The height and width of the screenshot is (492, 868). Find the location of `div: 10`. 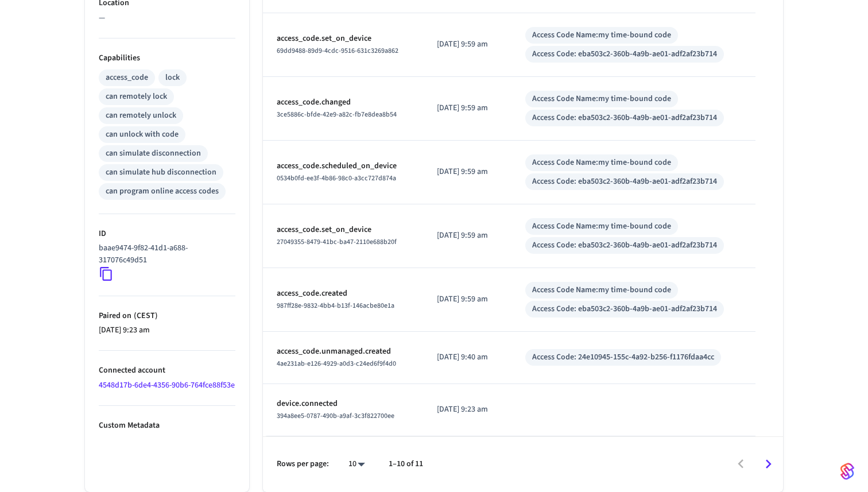

div: 10 is located at coordinates (357, 464).